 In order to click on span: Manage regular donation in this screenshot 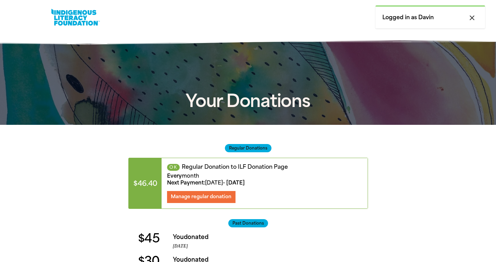, I will do `click(201, 196)`.